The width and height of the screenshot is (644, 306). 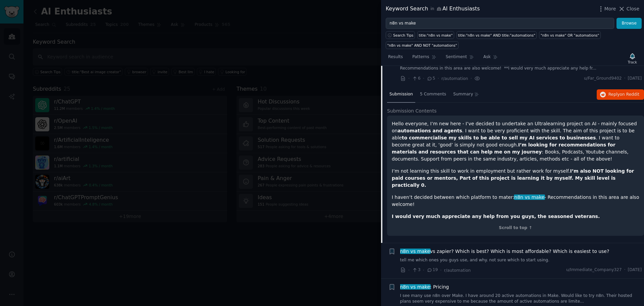 I want to click on button: Search Tips, so click(x=401, y=35).